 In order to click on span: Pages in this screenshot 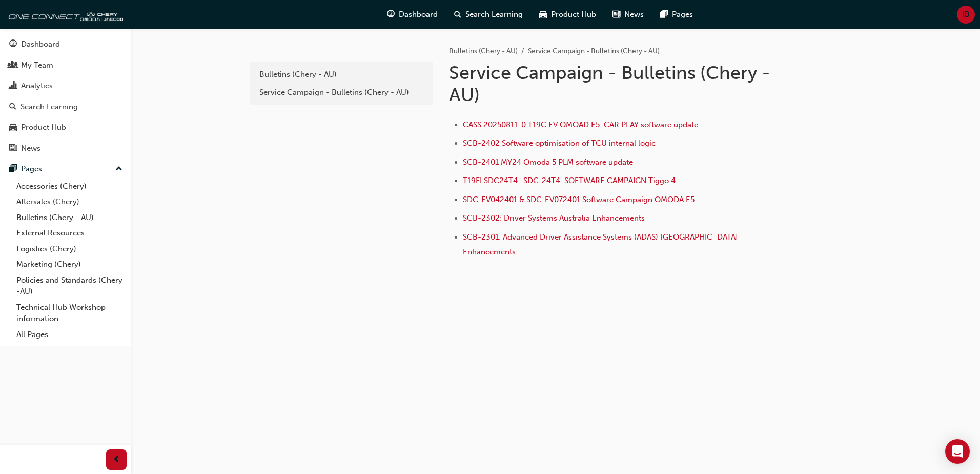, I will do `click(683, 14)`.